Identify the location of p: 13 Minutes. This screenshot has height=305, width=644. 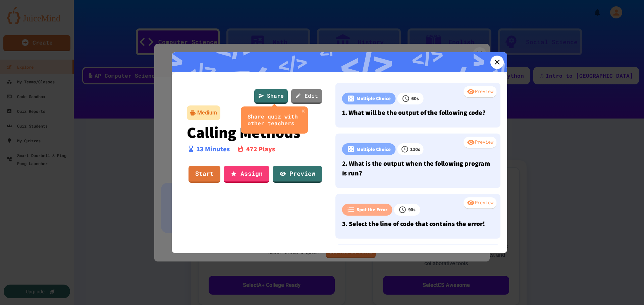
(213, 149).